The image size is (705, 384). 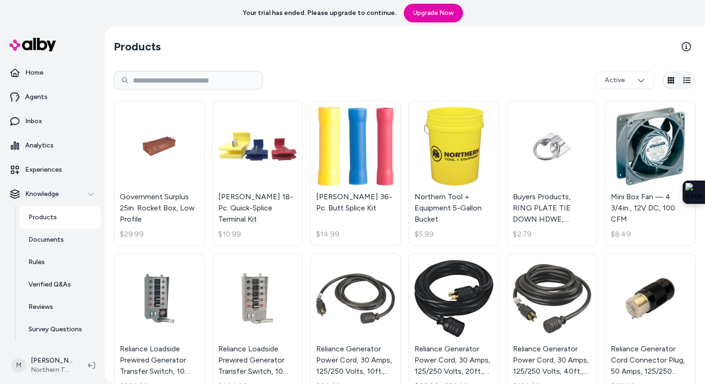 I want to click on p: Reviews, so click(x=41, y=307).